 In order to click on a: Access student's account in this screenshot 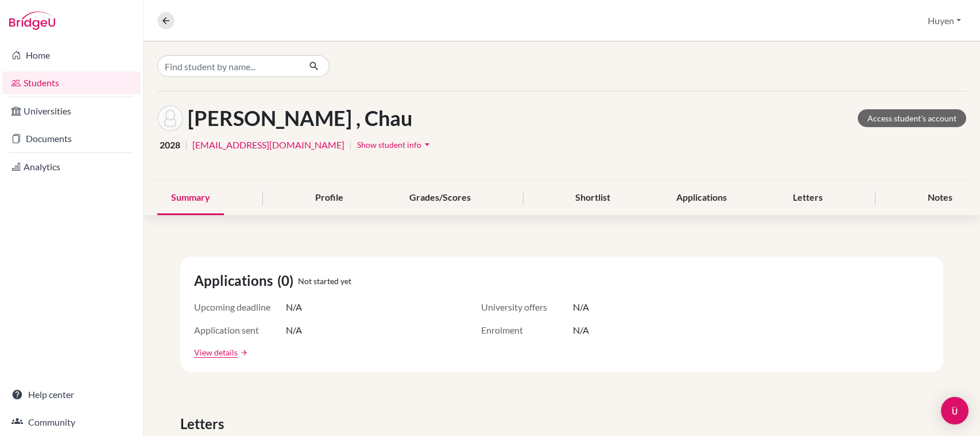, I will do `click(912, 118)`.